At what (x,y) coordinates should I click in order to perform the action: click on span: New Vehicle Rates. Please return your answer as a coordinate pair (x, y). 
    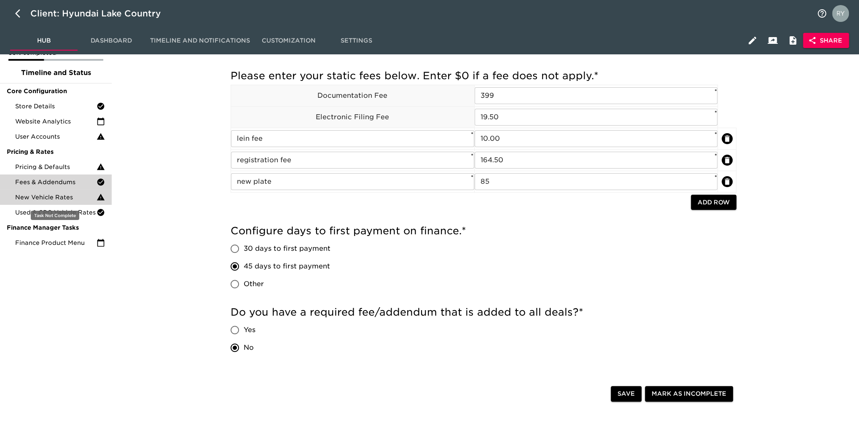
    Looking at the image, I should click on (56, 197).